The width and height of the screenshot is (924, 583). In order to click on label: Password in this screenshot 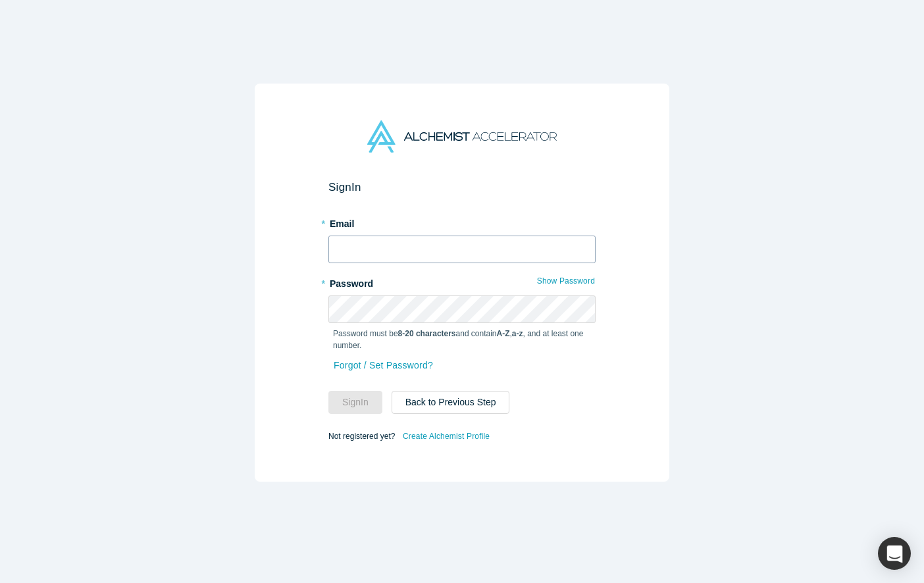, I will do `click(462, 282)`.